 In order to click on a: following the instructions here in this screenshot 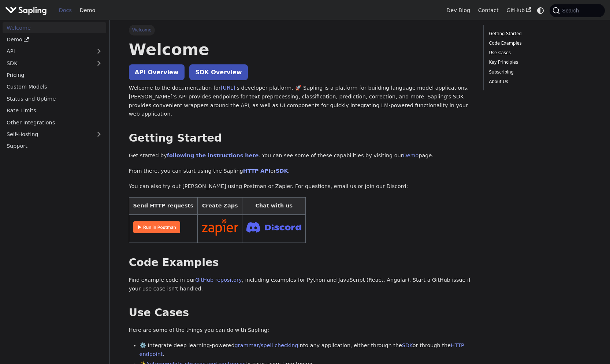, I will do `click(213, 156)`.